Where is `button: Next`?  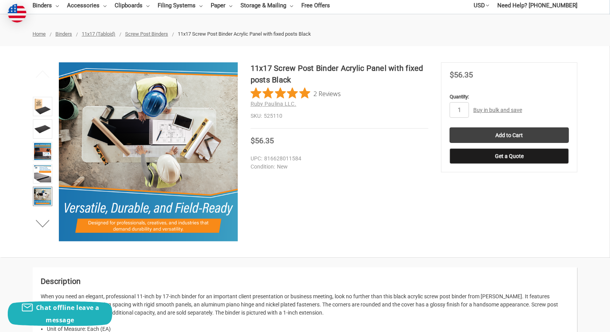
button: Next is located at coordinates (43, 223).